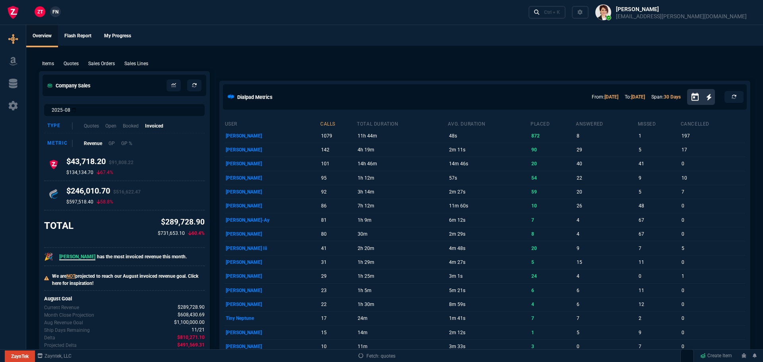  Describe the element at coordinates (121, 162) in the screenshot. I see `span: $91,808.22` at that location.